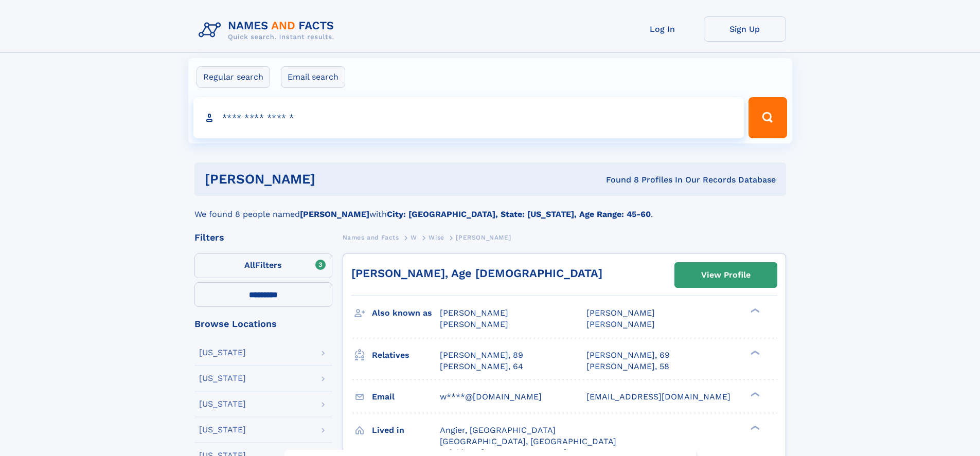 The width and height of the screenshot is (980, 456). I want to click on div: Found 8 Profiles In Our Records Database, so click(618, 180).